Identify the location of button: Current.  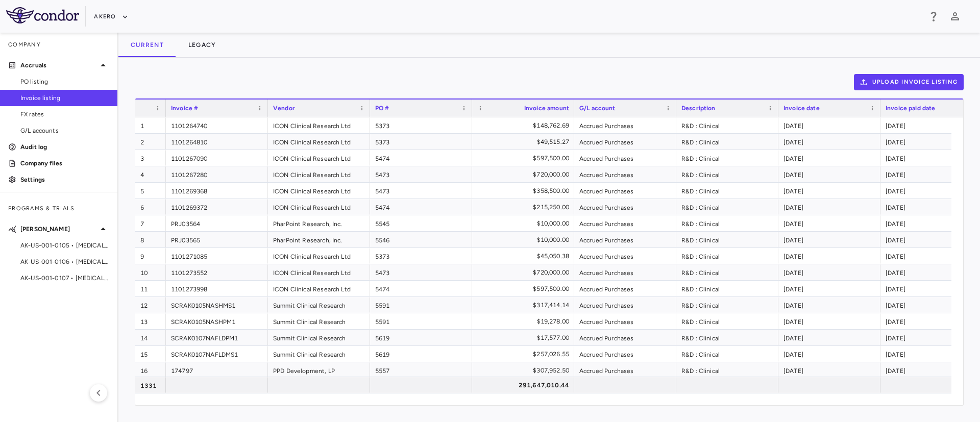
(147, 45).